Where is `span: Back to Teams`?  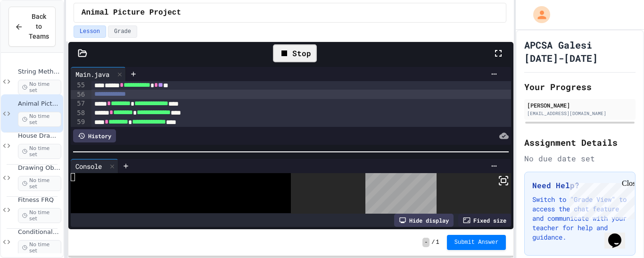
span: Back to Teams is located at coordinates (39, 27).